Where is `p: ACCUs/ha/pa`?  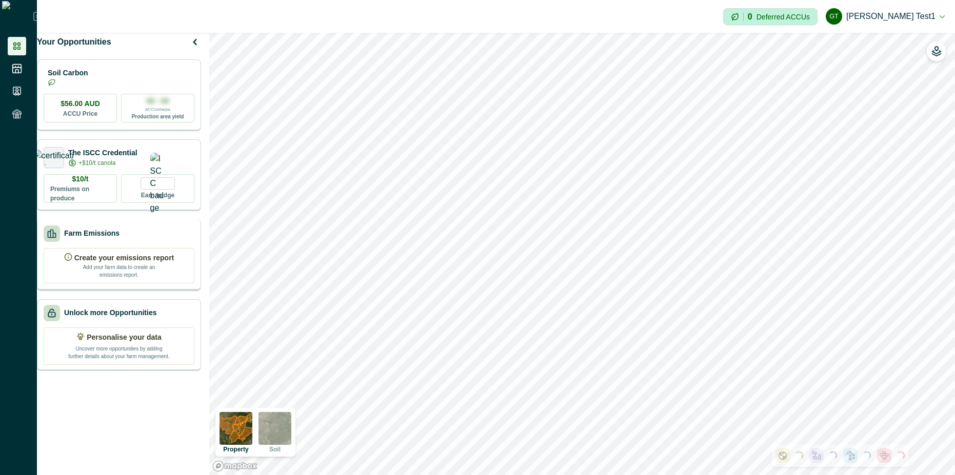
p: ACCUs/ha/pa is located at coordinates (157, 110).